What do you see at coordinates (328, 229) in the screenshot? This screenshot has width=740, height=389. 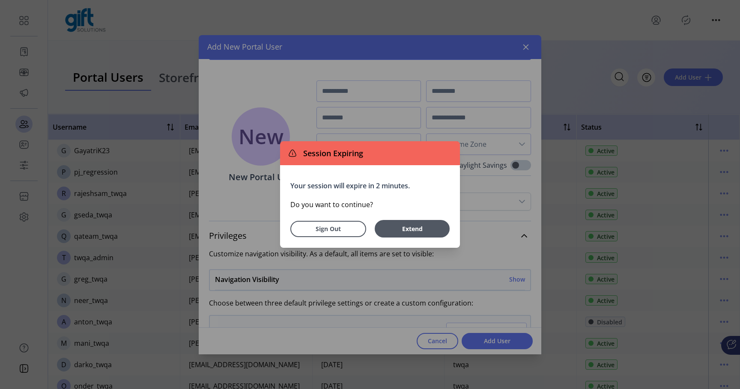 I see `button: Sign Out` at bounding box center [328, 229].